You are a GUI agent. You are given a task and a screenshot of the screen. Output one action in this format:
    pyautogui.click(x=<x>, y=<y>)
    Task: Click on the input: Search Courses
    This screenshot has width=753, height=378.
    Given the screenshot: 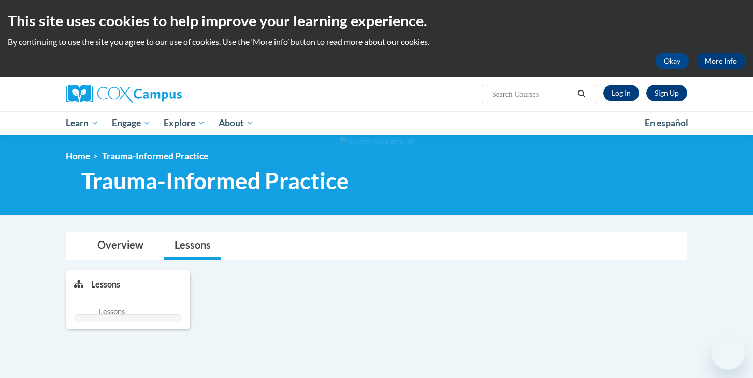 What is the action you would take?
    pyautogui.click(x=532, y=94)
    